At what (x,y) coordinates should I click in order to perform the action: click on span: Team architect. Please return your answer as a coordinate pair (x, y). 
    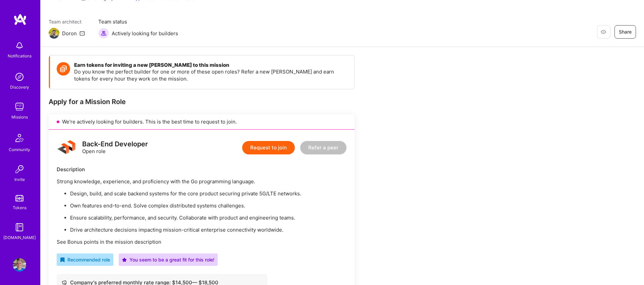
    Looking at the image, I should click on (67, 22).